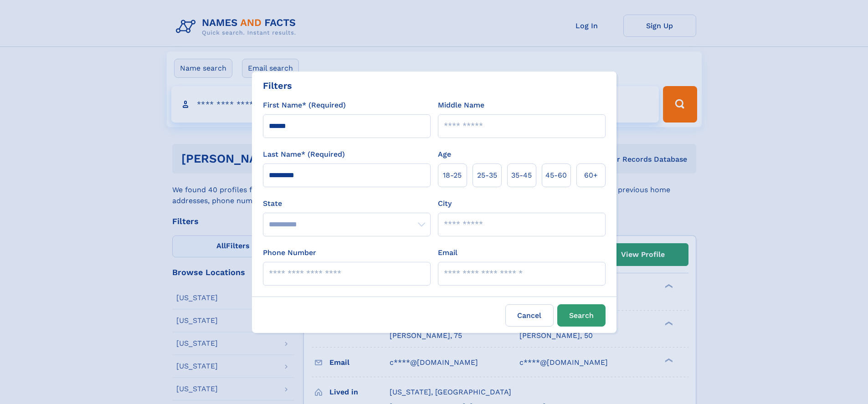 Image resolution: width=868 pixels, height=404 pixels. I want to click on label: Last Name* (Required), so click(304, 154).